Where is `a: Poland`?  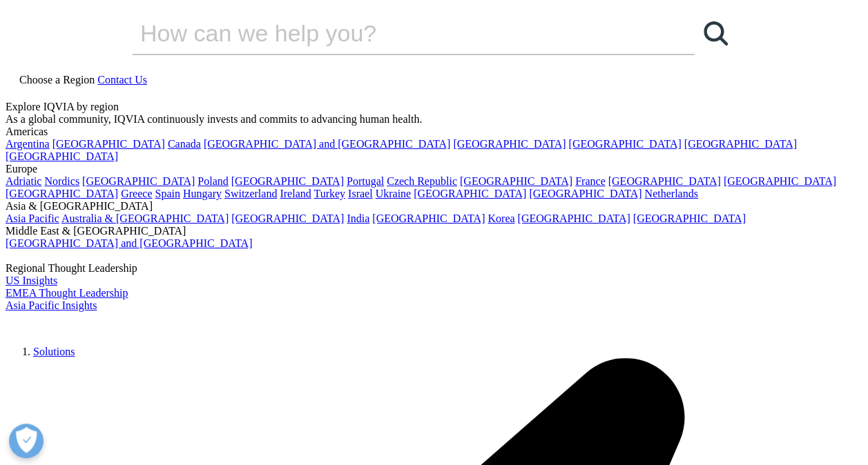
a: Poland is located at coordinates (213, 181).